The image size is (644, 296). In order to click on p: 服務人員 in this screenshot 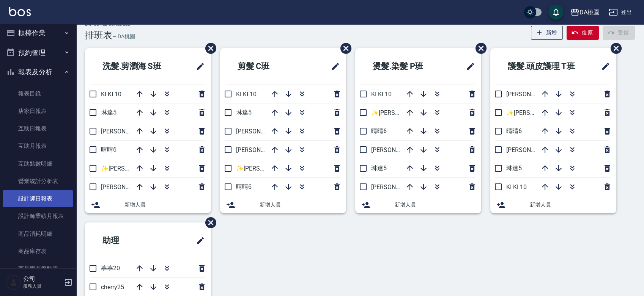, I will do `click(42, 287)`.